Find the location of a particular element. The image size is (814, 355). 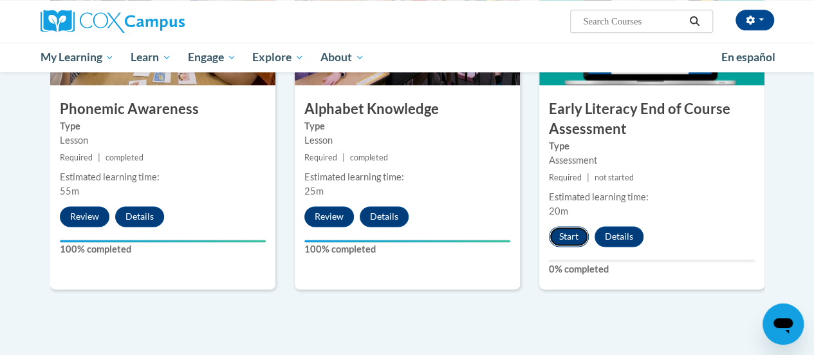

input: Search Courses is located at coordinates (633, 21).